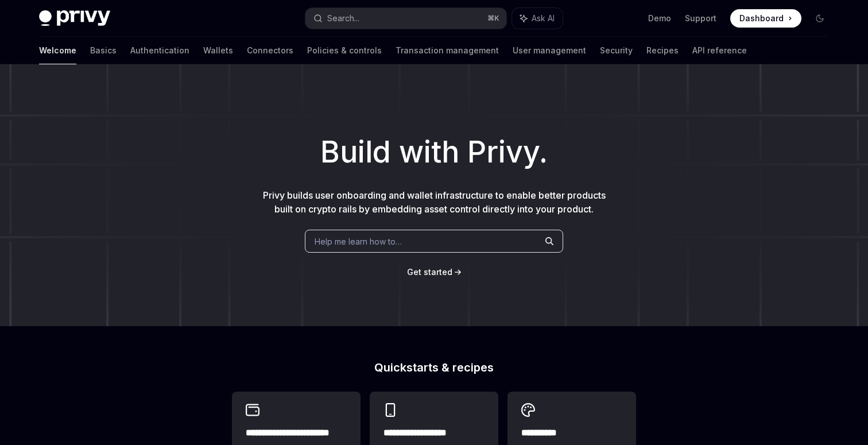 This screenshot has height=445, width=868. I want to click on a: Security, so click(616, 51).